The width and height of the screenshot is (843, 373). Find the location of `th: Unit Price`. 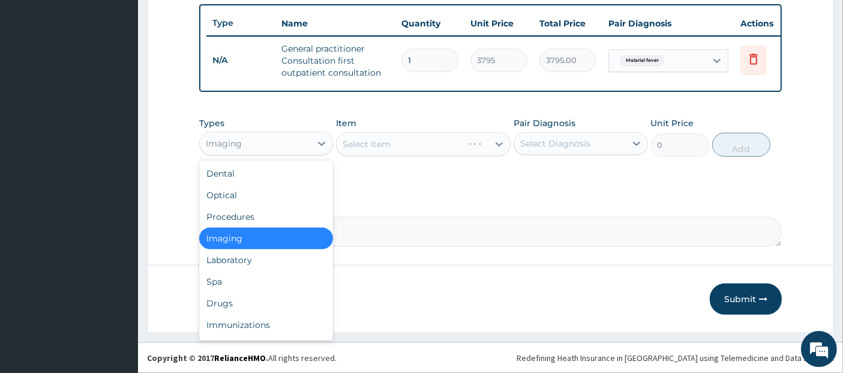

th: Unit Price is located at coordinates (499, 23).